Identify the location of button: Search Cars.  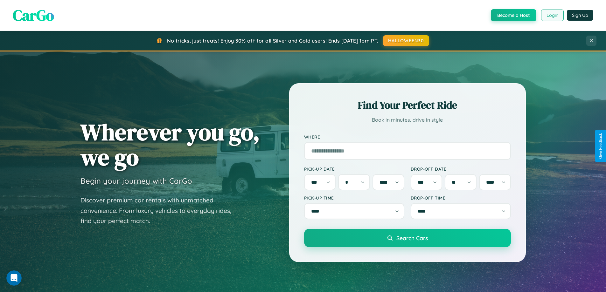
(407, 238).